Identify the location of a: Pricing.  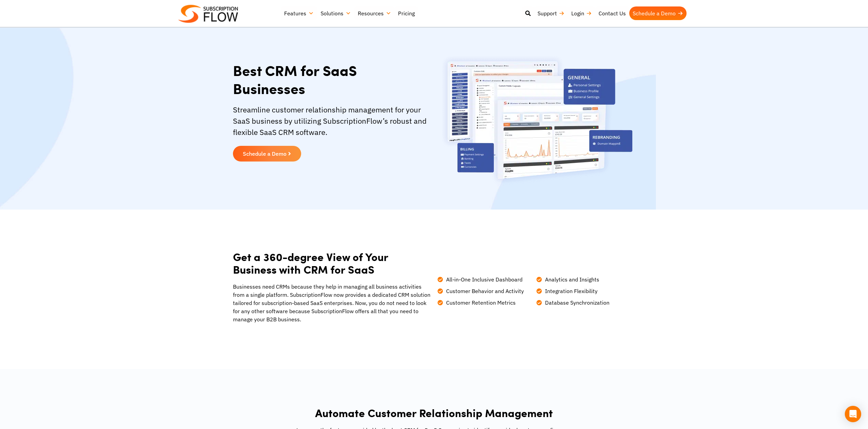
(406, 13).